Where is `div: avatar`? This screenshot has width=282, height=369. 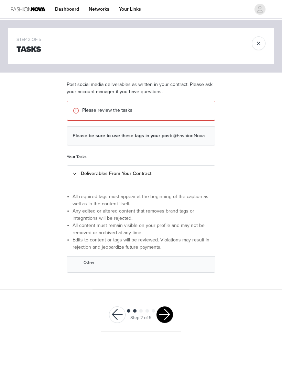 div: avatar is located at coordinates (259, 9).